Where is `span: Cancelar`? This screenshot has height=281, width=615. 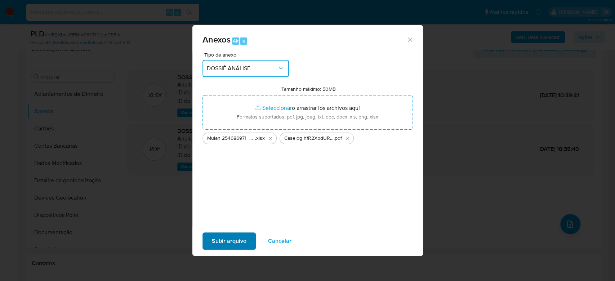
span: Cancelar is located at coordinates (280, 241).